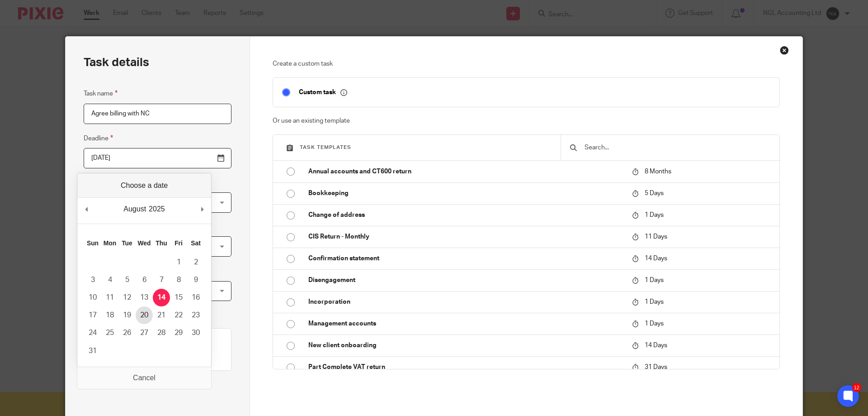  Describe the element at coordinates (157, 114) in the screenshot. I see `input: Task name` at that location.